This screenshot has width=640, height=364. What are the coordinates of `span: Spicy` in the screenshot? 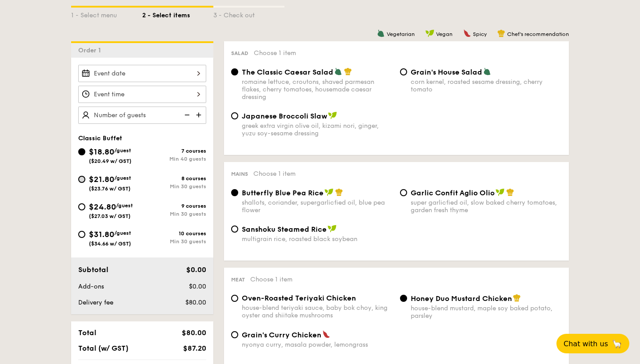 It's located at (479, 34).